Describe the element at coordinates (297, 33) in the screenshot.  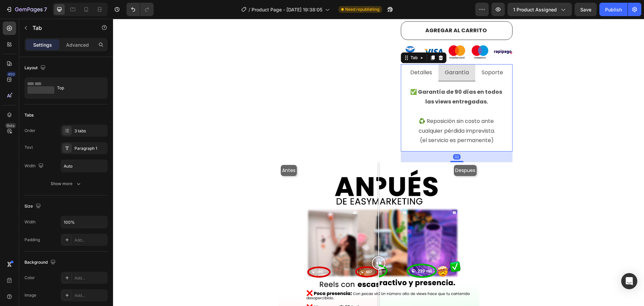
I see `img: gempages_573931796069090073-dfd44392-e706-4ded-8169-37356261041a.svg` at that location.